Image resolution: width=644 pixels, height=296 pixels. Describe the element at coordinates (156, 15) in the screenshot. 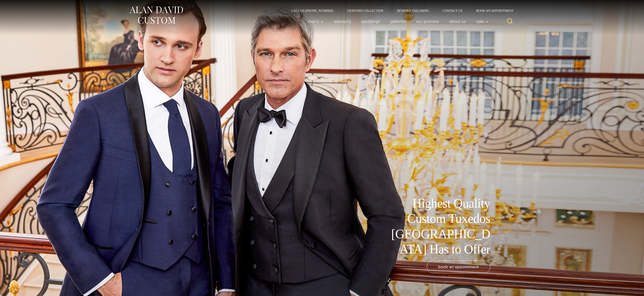

I see `img: Alan David Custom` at that location.